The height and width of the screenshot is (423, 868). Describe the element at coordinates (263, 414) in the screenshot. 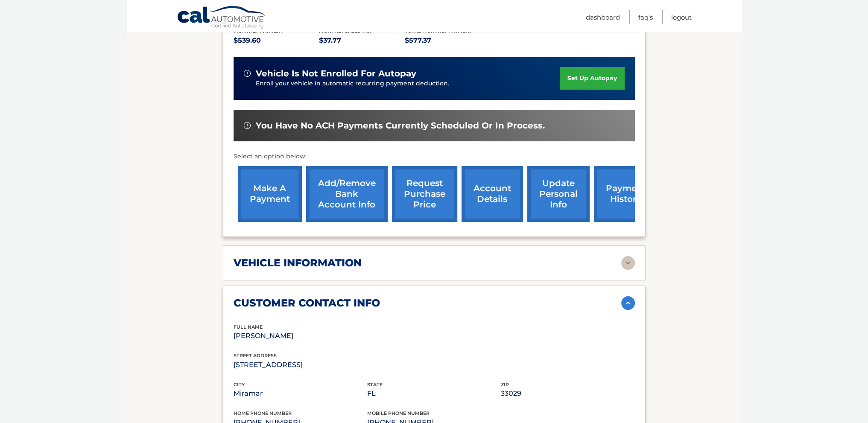

I see `span: home phone number` at that location.